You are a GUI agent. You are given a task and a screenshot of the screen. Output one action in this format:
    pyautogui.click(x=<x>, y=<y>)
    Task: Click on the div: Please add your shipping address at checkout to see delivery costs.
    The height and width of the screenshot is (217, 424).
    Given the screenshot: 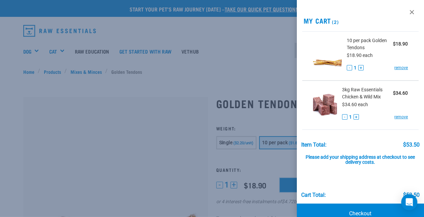 What is the action you would take?
    pyautogui.click(x=361, y=157)
    